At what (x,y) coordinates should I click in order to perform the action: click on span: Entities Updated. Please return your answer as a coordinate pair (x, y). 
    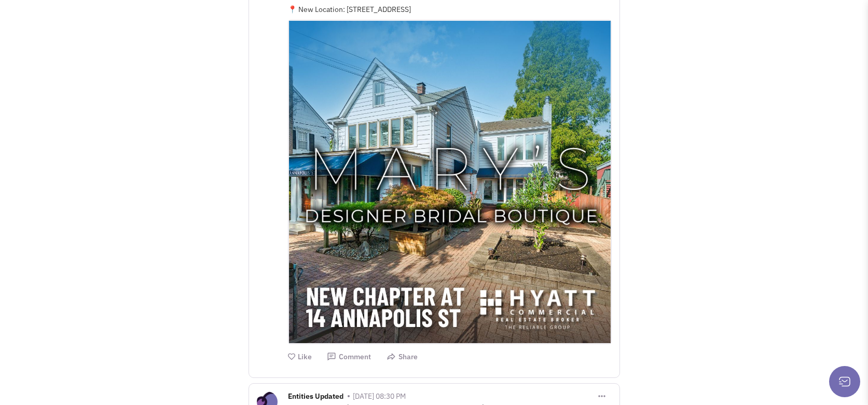
    Looking at the image, I should click on (315, 397).